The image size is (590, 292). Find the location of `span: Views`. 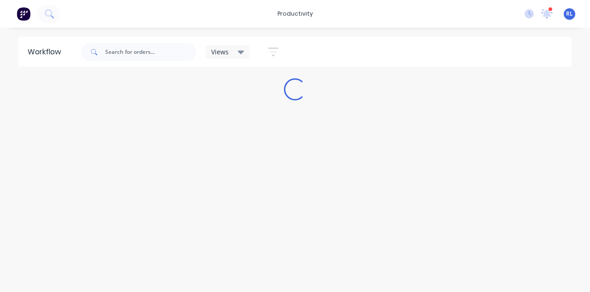

span: Views is located at coordinates (220, 52).